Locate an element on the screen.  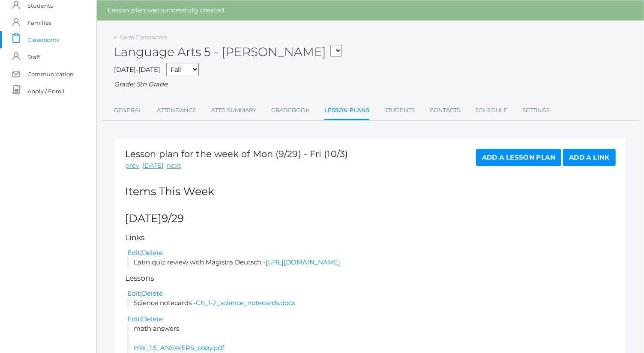
a: Settings is located at coordinates (536, 110).